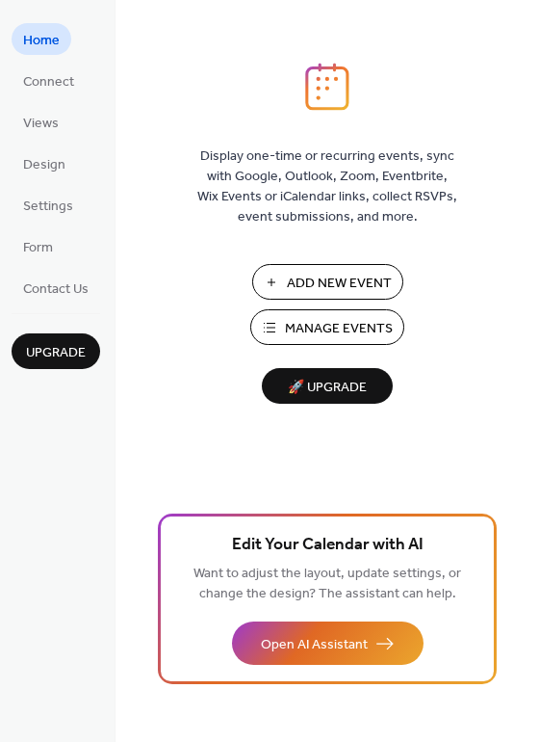 The width and height of the screenshot is (539, 742). What do you see at coordinates (56, 351) in the screenshot?
I see `button: Upgrade` at bounding box center [56, 351].